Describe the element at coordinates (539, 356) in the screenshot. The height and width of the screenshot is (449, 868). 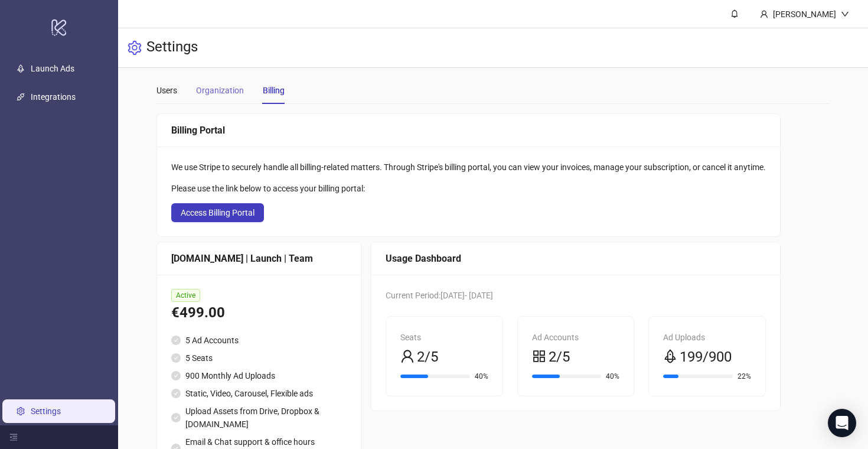
I see `span: appstore` at that location.